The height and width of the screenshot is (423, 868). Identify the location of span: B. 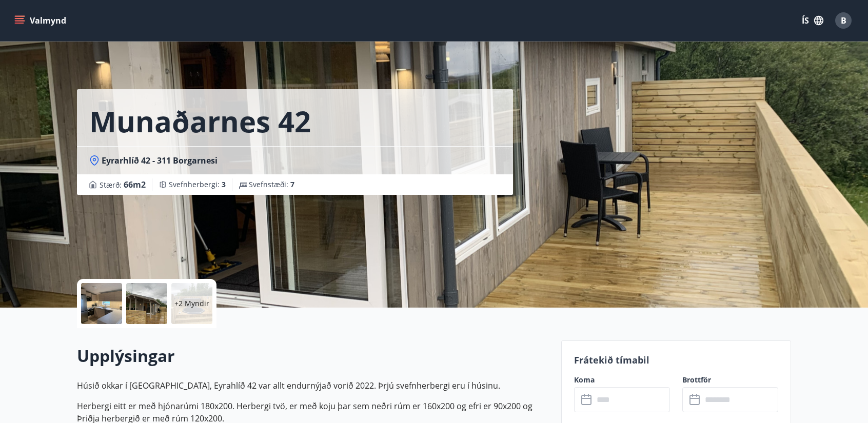
(844, 20).